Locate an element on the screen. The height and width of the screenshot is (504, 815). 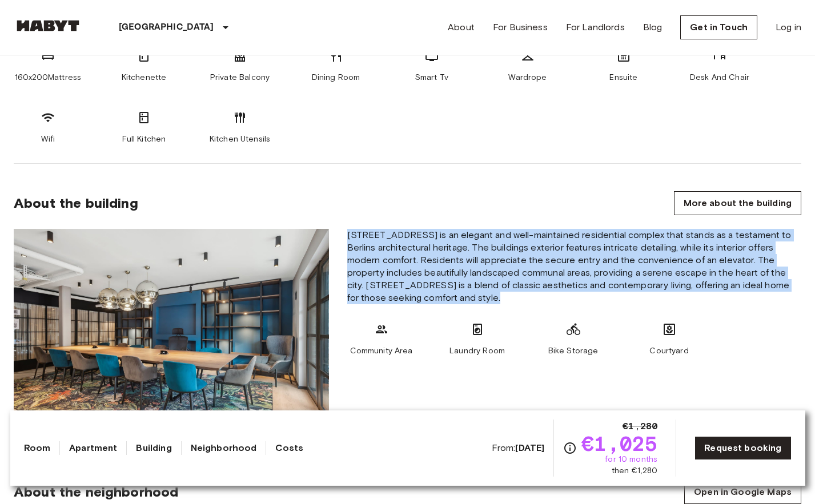
span: Laundry Room is located at coordinates (477, 351).